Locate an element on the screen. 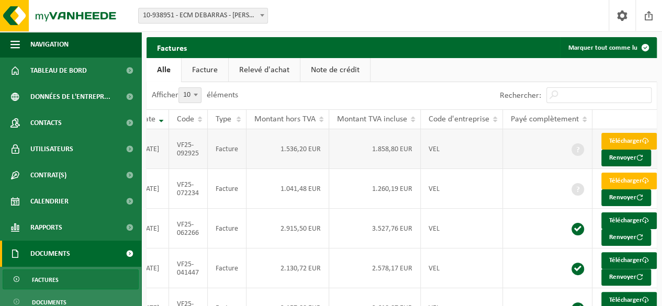  td: 2.130,72 EUR is located at coordinates (288, 268).